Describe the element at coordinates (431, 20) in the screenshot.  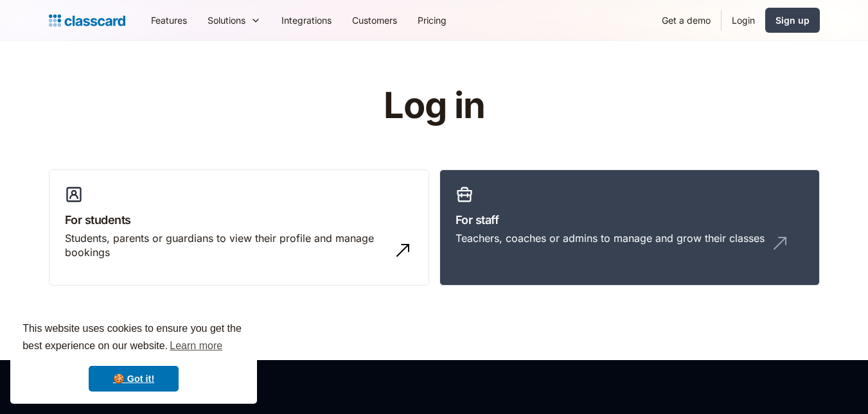
I see `a: Pricing` at that location.